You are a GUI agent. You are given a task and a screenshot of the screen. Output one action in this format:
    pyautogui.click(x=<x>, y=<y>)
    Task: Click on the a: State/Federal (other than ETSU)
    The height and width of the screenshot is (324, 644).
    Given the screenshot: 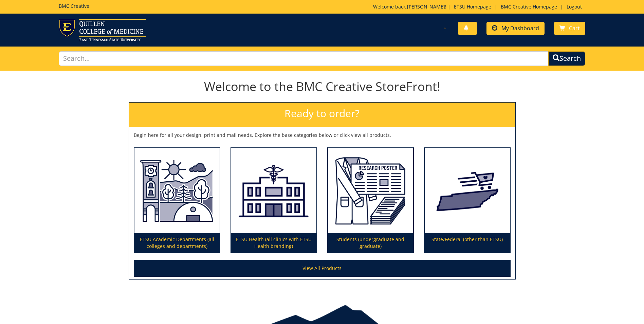 What is the action you would take?
    pyautogui.click(x=467, y=200)
    